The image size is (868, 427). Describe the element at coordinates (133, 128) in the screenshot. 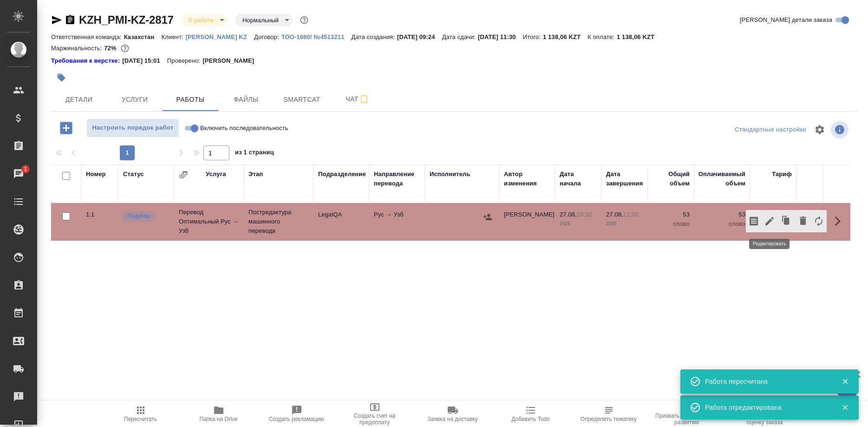

I see `span: Настроить порядок работ` at that location.